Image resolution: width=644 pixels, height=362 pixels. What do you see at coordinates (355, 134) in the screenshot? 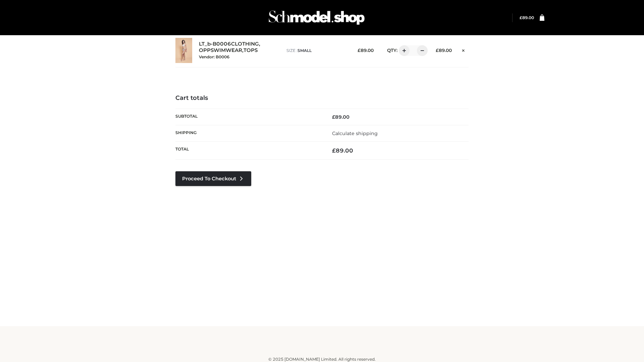
I see `a: Calculate shipping` at bounding box center [355, 134].